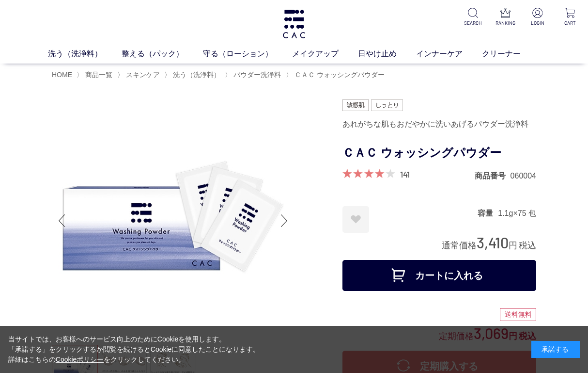 This screenshot has height=373, width=588. I want to click on a: HOME, so click(62, 74).